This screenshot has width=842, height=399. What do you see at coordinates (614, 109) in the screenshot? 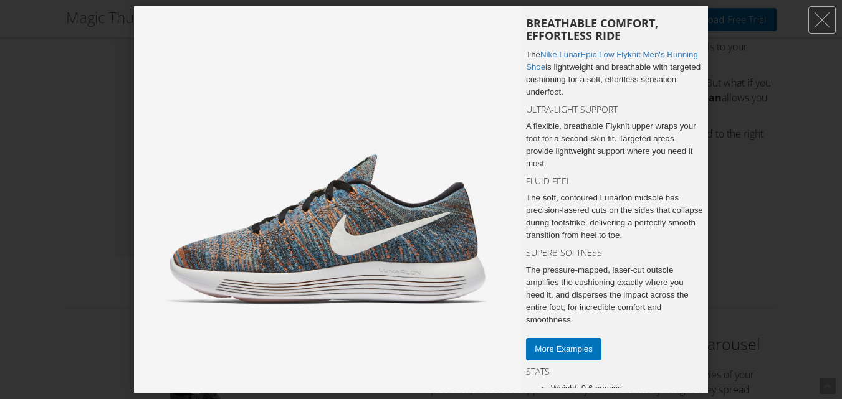
I see `h5: ULTRA-LIGHT SUPPORT` at bounding box center [614, 109].